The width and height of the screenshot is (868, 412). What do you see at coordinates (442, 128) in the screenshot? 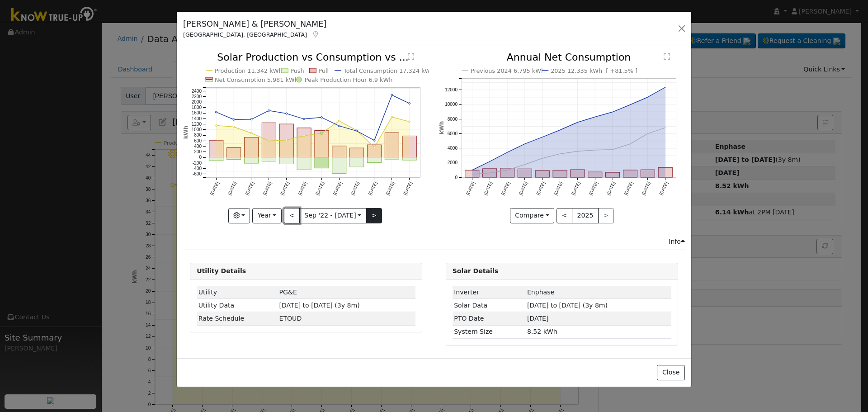
I see `text: kWh` at bounding box center [442, 128].